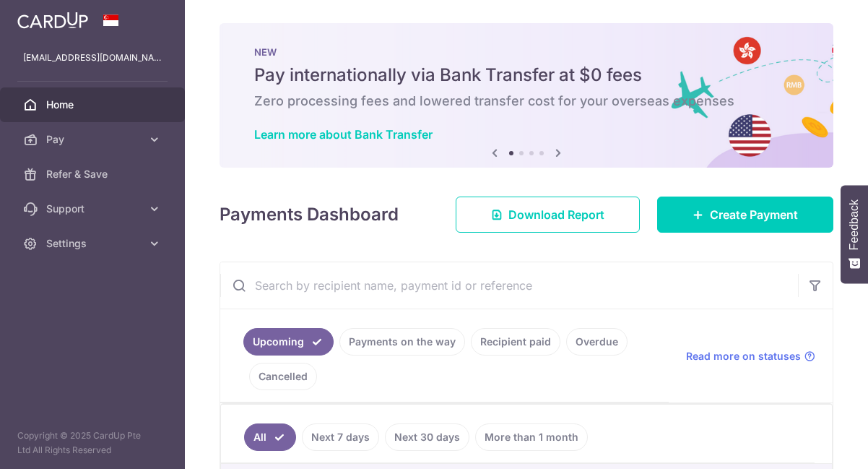  I want to click on a: Recipient paid, so click(516, 341).